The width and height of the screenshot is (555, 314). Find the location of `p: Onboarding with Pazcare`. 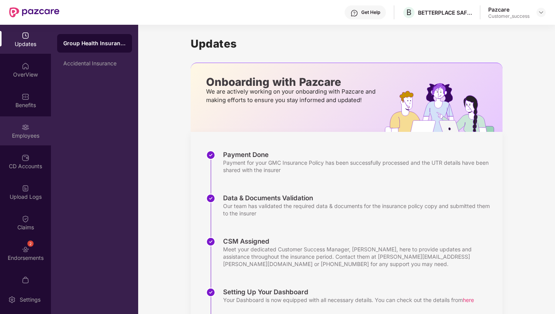

p: Onboarding with Pazcare is located at coordinates (292, 82).